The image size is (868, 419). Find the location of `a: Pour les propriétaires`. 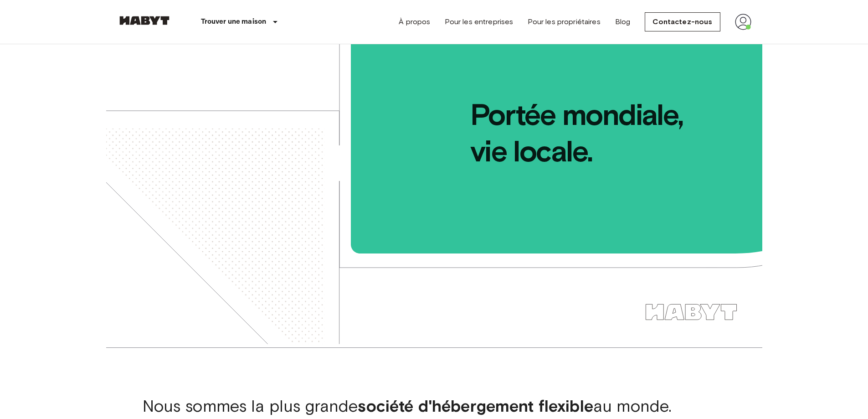

a: Pour les propriétaires is located at coordinates (564, 22).